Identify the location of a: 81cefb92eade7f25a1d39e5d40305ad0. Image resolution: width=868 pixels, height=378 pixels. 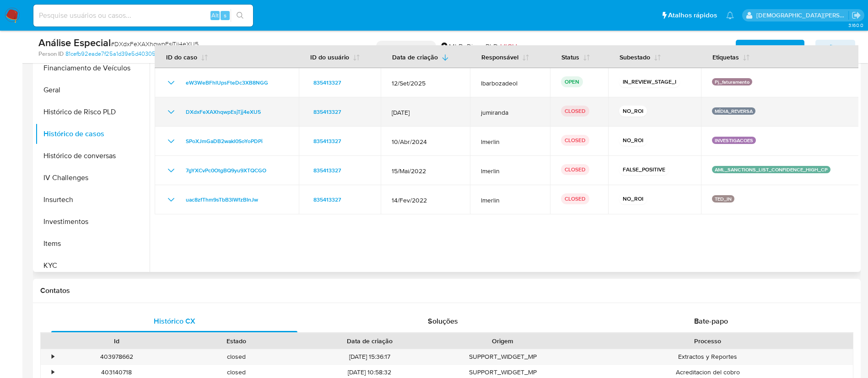
(119, 54).